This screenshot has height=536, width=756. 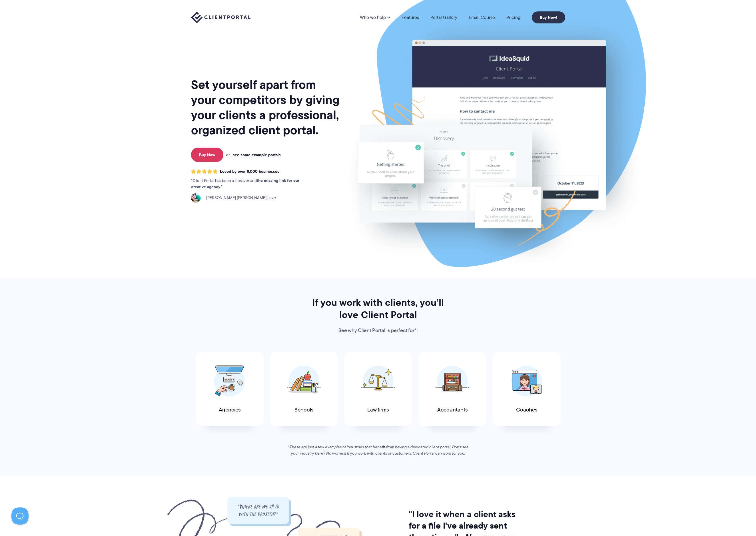 I want to click on span: Loved by over 8,000 businesses, so click(x=249, y=172).